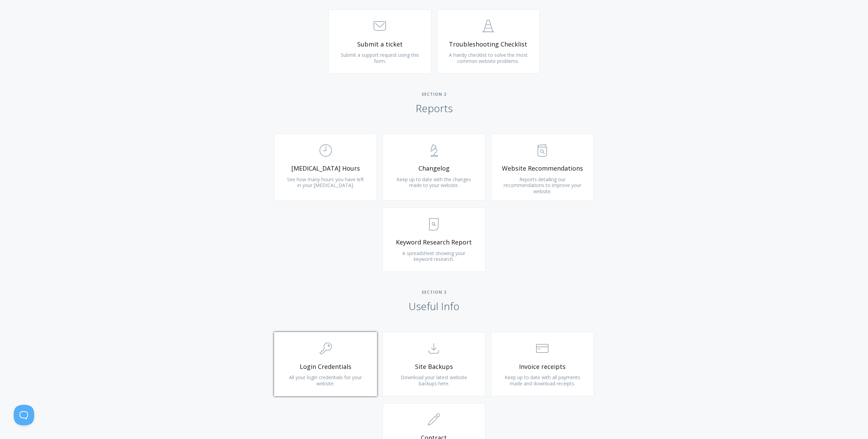 The height and width of the screenshot is (439, 868). Describe the element at coordinates (542, 367) in the screenshot. I see `span: Invoice receipts` at that location.